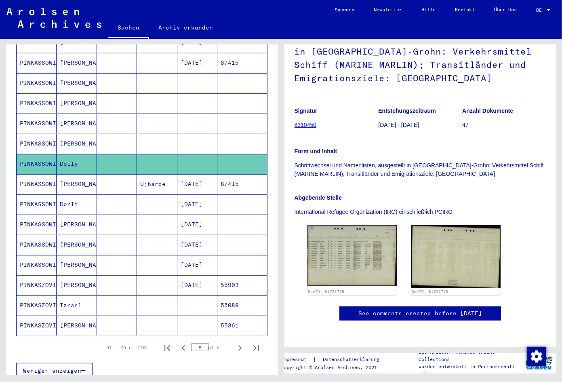 The width and height of the screenshot is (562, 382). What do you see at coordinates (54, 371) in the screenshot?
I see `button: Weniger anzeigen` at bounding box center [54, 371].